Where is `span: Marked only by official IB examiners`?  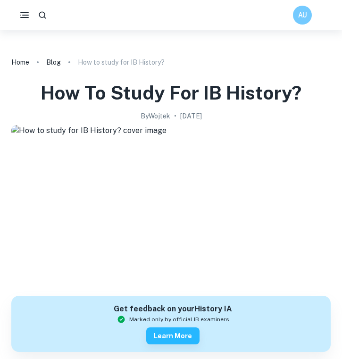
span: Marked only by official IB examiners is located at coordinates (179, 319).